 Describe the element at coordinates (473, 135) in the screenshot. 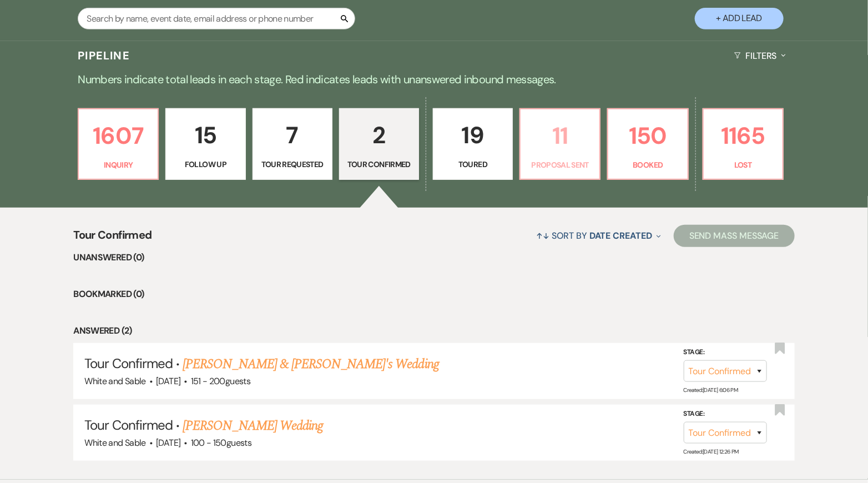

I see `p: 19` at that location.